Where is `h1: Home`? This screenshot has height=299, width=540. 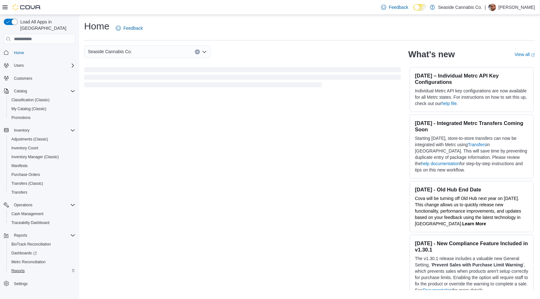
h1: Home is located at coordinates (97, 26).